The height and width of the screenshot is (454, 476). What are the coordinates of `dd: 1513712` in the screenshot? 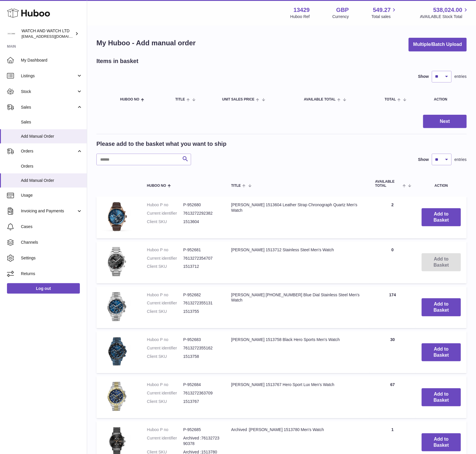 It's located at (201, 267).